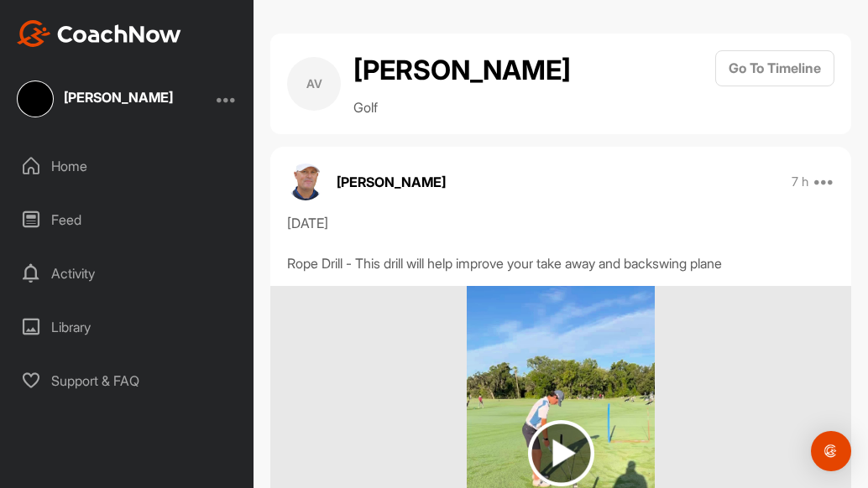  I want to click on div: AV, so click(314, 84).